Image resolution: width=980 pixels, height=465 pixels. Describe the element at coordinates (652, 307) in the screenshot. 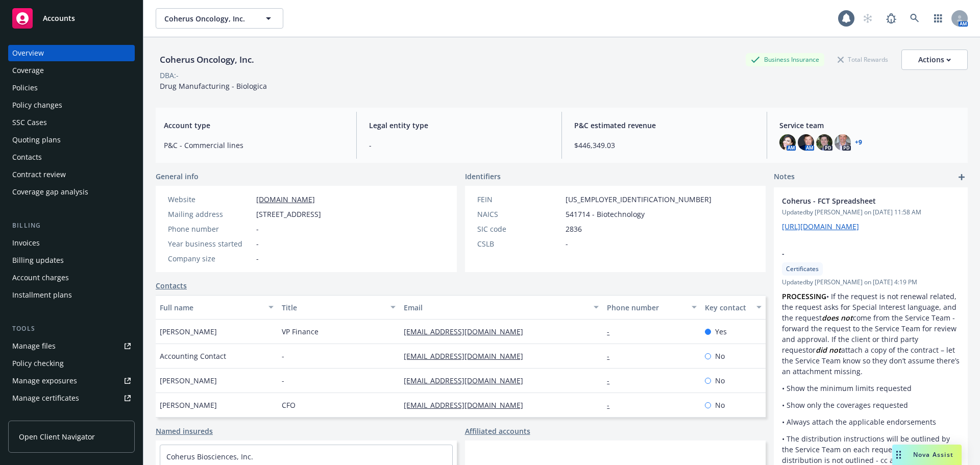

I see `button: Phone number` at that location.